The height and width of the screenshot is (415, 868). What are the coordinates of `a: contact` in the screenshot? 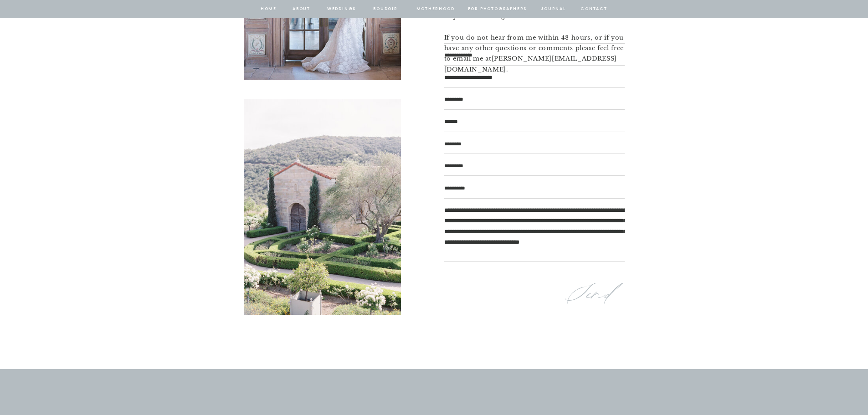 It's located at (594, 9).